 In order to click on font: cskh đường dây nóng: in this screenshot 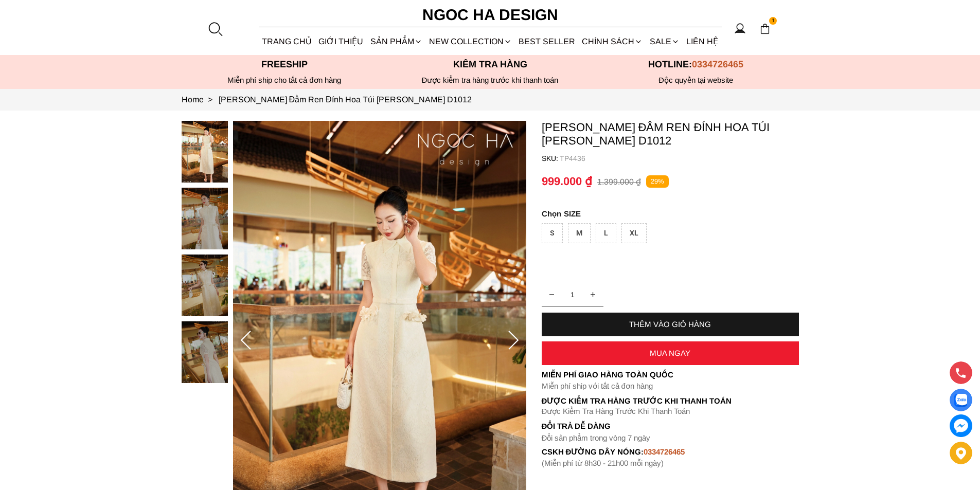, I will do `click(592, 452)`.